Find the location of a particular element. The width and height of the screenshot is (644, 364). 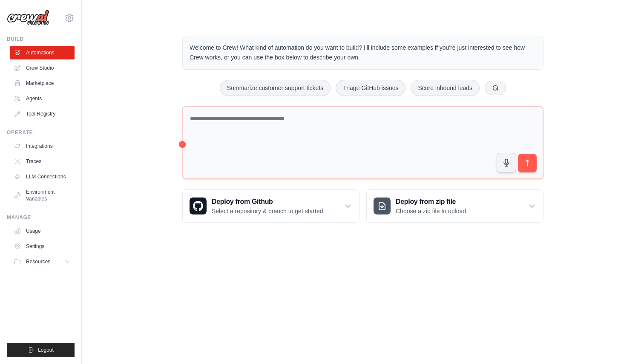

a: Traces is located at coordinates (42, 161).